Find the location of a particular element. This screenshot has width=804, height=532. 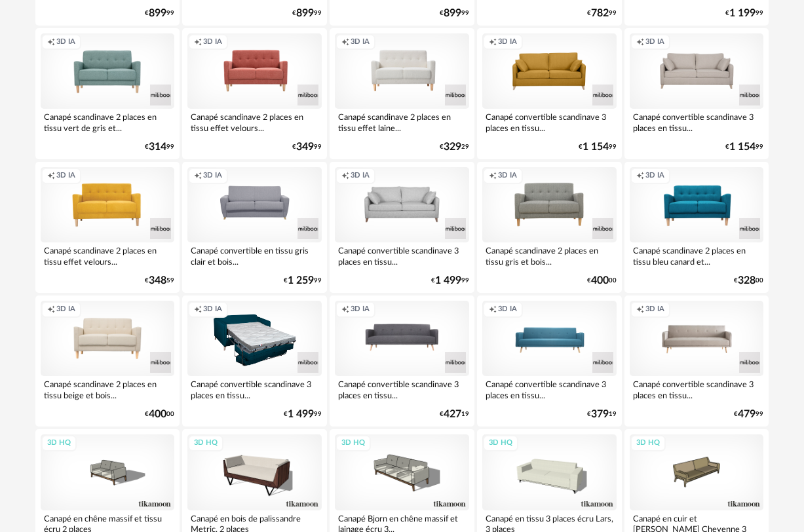

a: Creation icon 3D IA Canapé scandinave 2 places en tissu effet velours... €34999 is located at coordinates (254, 94).